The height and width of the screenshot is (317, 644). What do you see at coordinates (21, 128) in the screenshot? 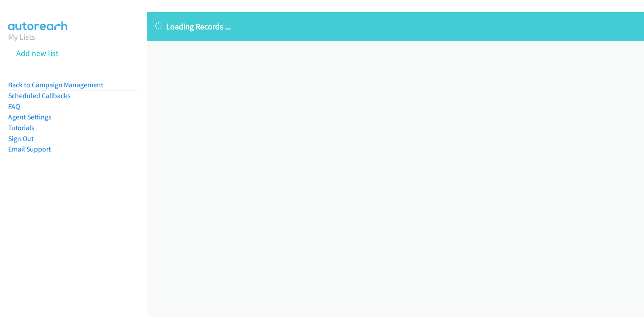
I see `a: Tutorials` at bounding box center [21, 128].